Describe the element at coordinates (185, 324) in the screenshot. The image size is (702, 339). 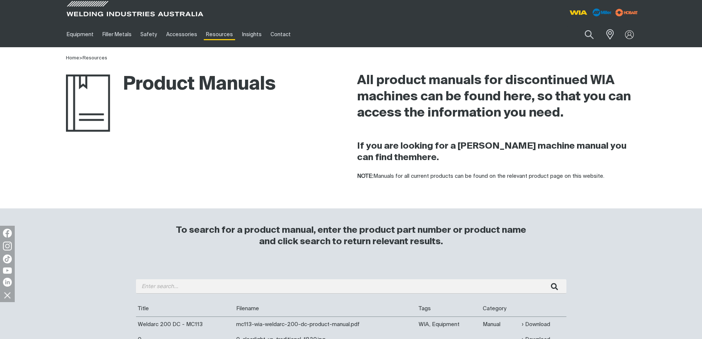
I see `td: Weldarc 200 DC - MC113` at that location.